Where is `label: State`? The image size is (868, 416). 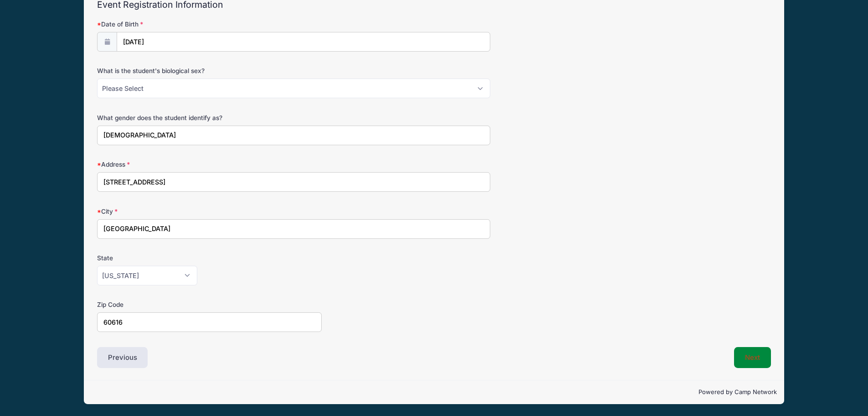 label: State is located at coordinates (210, 258).